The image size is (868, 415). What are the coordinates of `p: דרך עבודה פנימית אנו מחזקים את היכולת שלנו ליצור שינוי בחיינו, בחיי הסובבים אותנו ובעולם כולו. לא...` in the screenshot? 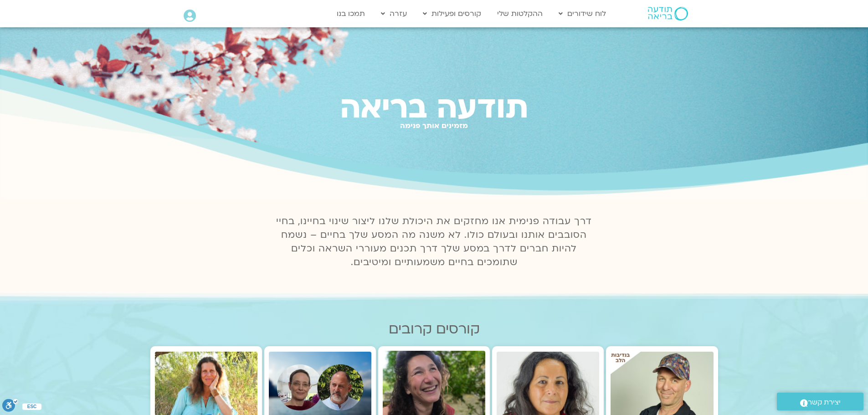 It's located at (435, 242).